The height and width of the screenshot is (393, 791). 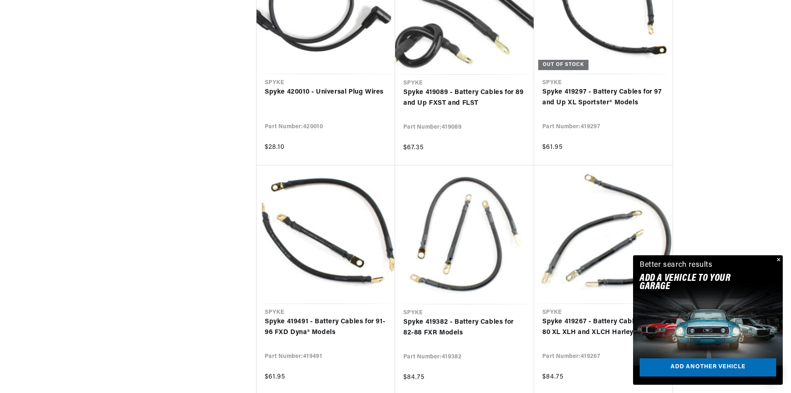 I want to click on a: Add another vehicle, so click(x=708, y=368).